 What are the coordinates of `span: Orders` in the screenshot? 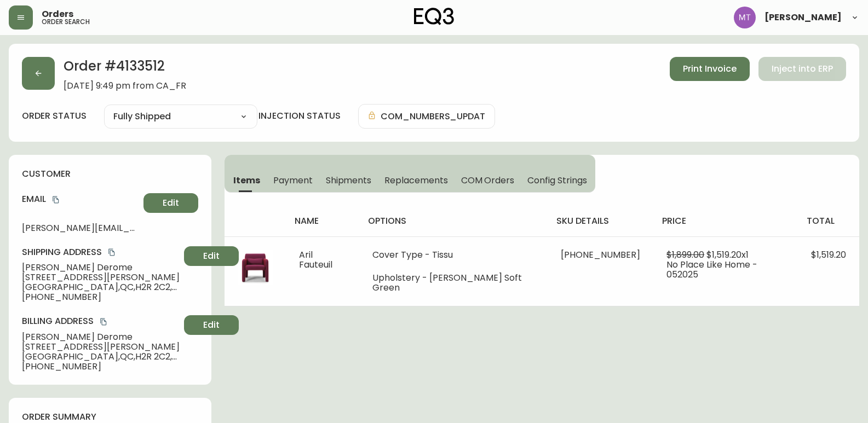 It's located at (57, 15).